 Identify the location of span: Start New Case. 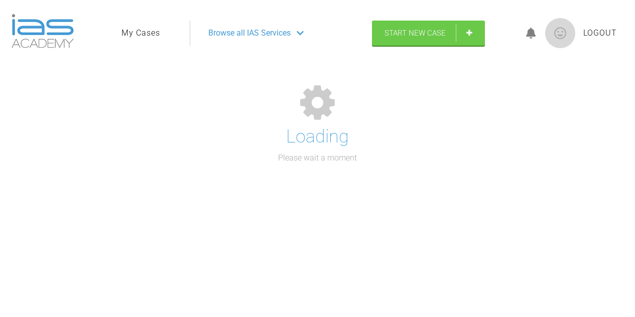
(415, 33).